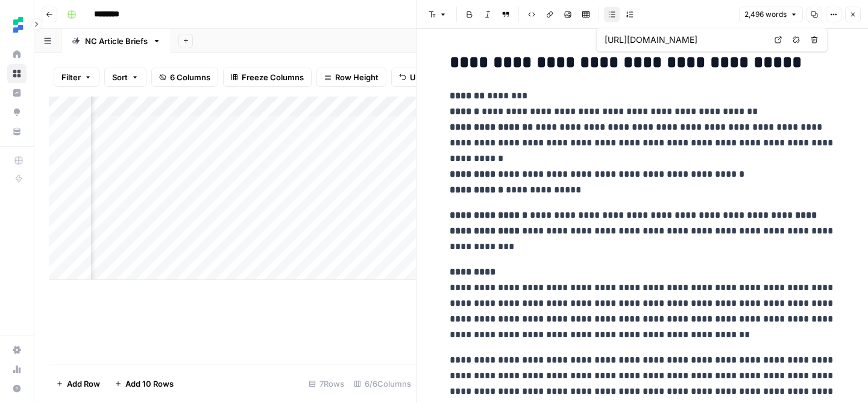  Describe the element at coordinates (149, 383) in the screenshot. I see `span: Add 10 Rows` at that location.